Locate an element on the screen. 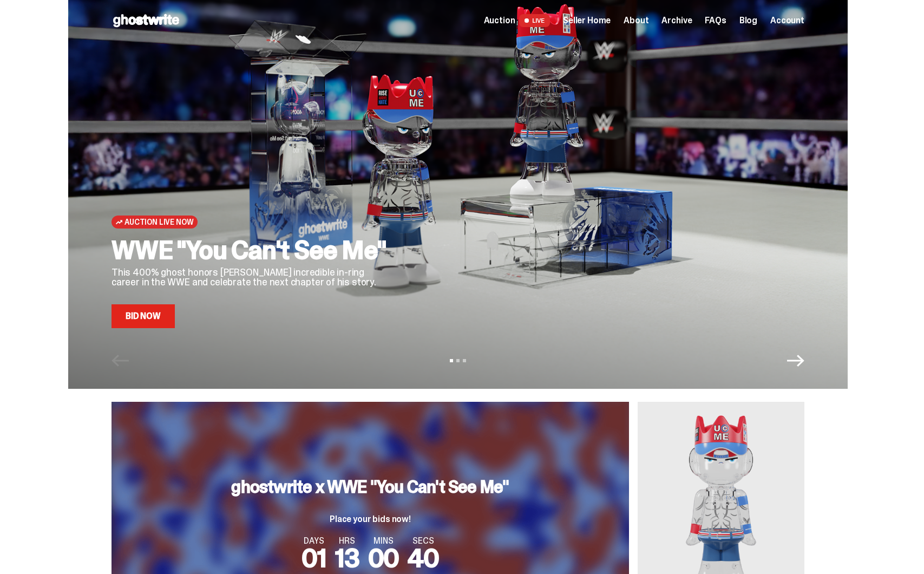 Image resolution: width=924 pixels, height=574 pixels. a: Bid Now is located at coordinates (143, 316).